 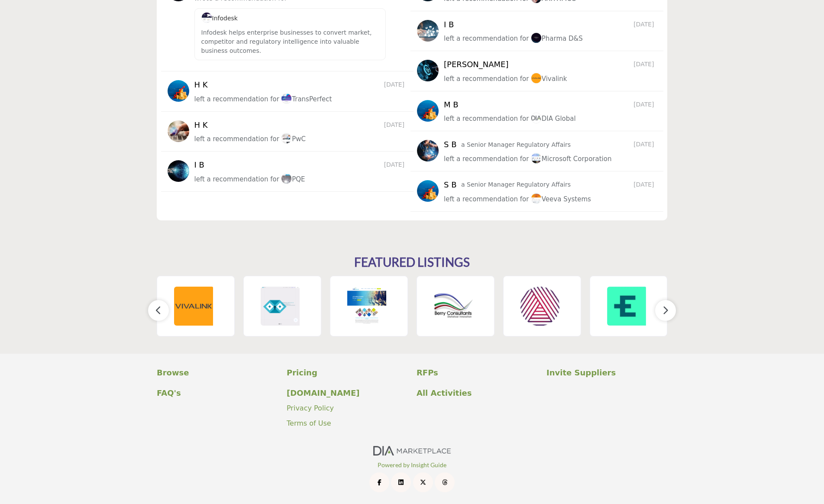 I want to click on a: FAQ's, so click(x=217, y=392).